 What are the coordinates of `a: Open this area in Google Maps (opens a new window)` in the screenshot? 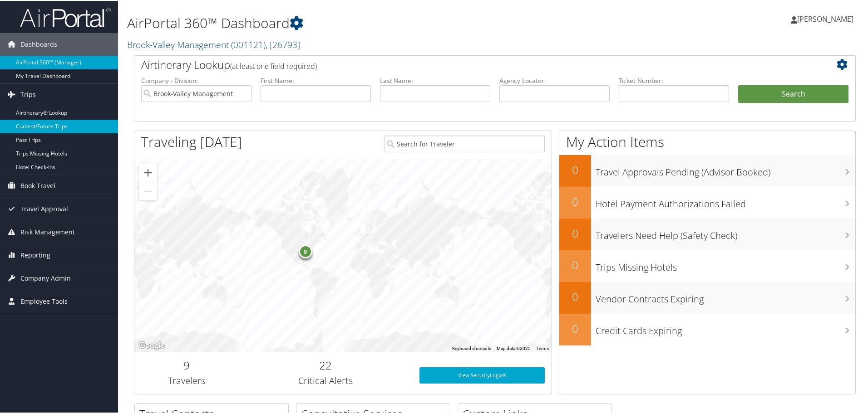 It's located at (152, 345).